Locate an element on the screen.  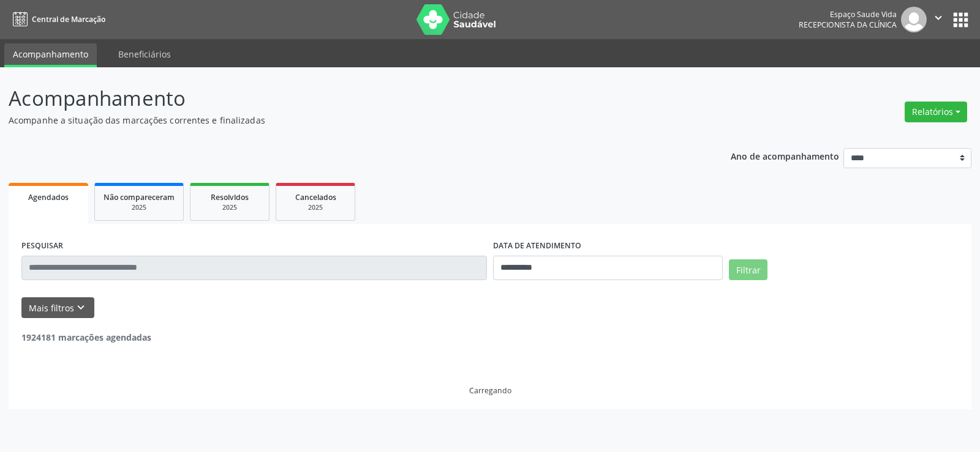
a: Beneficiários is located at coordinates (144, 54).